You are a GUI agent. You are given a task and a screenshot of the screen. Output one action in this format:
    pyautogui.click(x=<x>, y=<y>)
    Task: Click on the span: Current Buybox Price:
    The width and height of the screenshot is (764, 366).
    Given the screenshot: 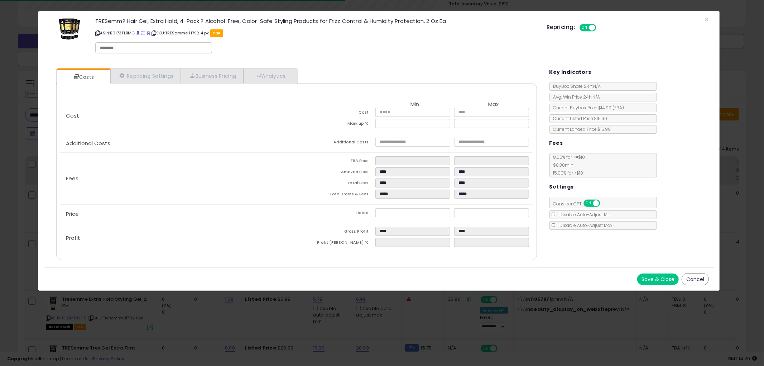 What is the action you would take?
    pyautogui.click(x=587, y=107)
    